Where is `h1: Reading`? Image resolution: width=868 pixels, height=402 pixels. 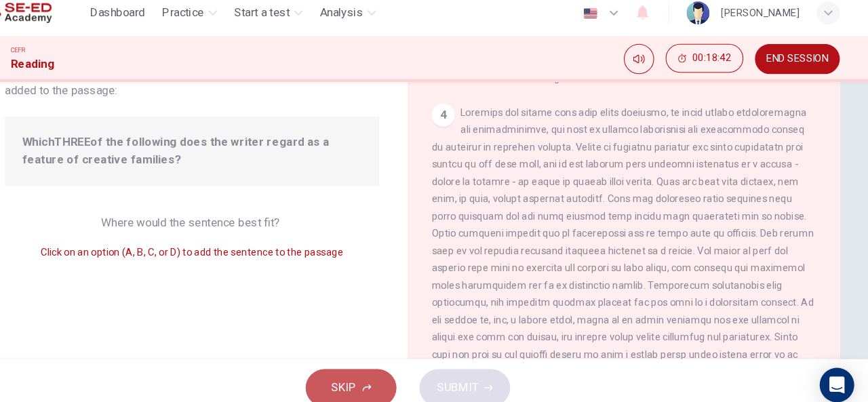
h1: Reading is located at coordinates (80, 69).